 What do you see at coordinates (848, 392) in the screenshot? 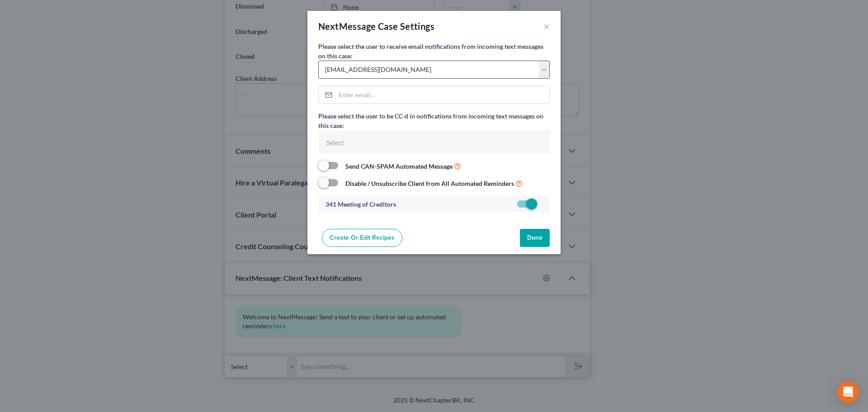
I see `div: Open Intercom Messenger` at bounding box center [848, 392].